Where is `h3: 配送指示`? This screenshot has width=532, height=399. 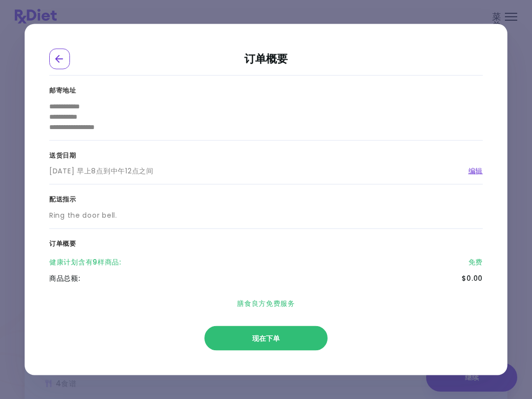 h3: 配送指示 is located at coordinates (266, 198).